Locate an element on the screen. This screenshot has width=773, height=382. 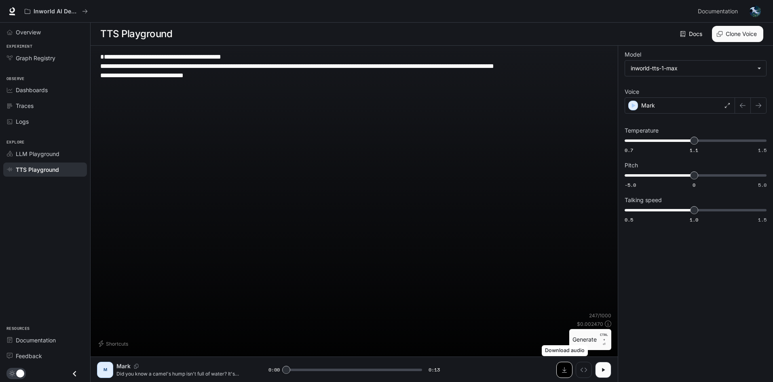
p: Inworld AI Demos is located at coordinates (56, 11).